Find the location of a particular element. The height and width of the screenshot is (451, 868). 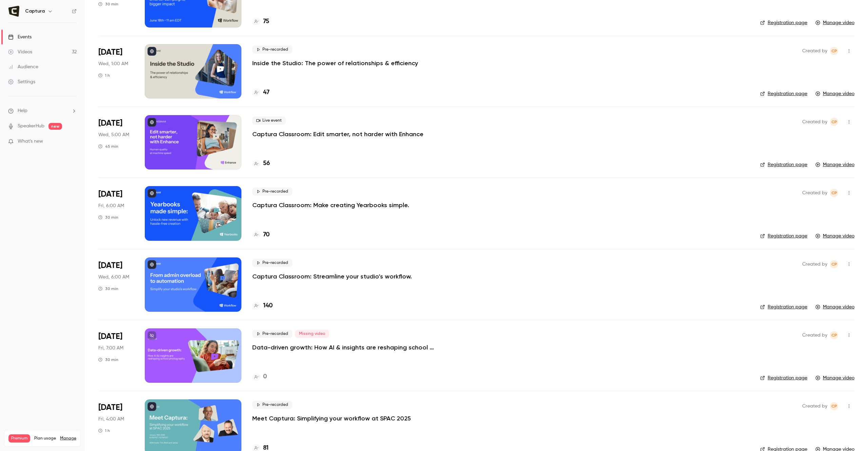

h4: 47 is located at coordinates (266, 93).